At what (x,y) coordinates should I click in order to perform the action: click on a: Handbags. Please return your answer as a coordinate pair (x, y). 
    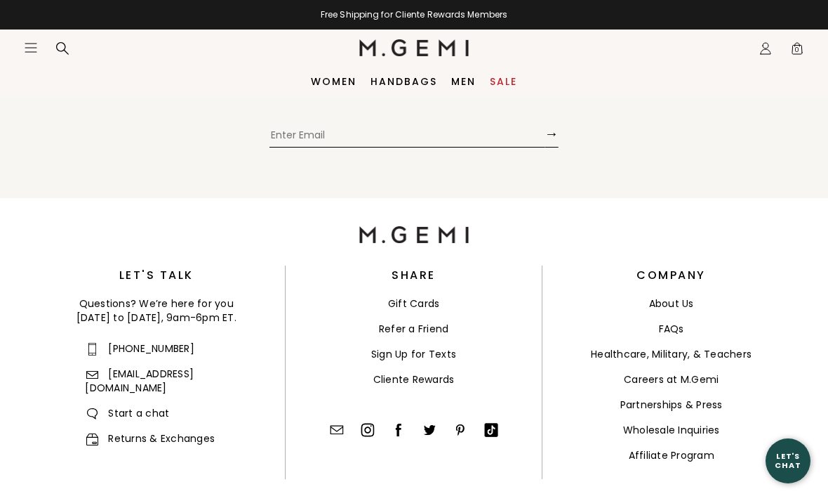
    Looking at the image, I should click on (404, 81).